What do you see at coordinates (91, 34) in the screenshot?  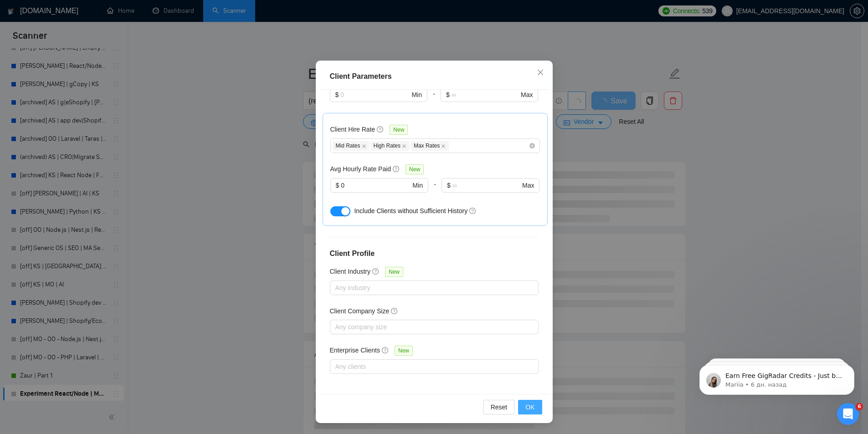 I see `div: message notification from Mariia, 6 дн. назад. Earn Free GigRadar Credits - Just by Sharing Your ...` at bounding box center [91, 34].